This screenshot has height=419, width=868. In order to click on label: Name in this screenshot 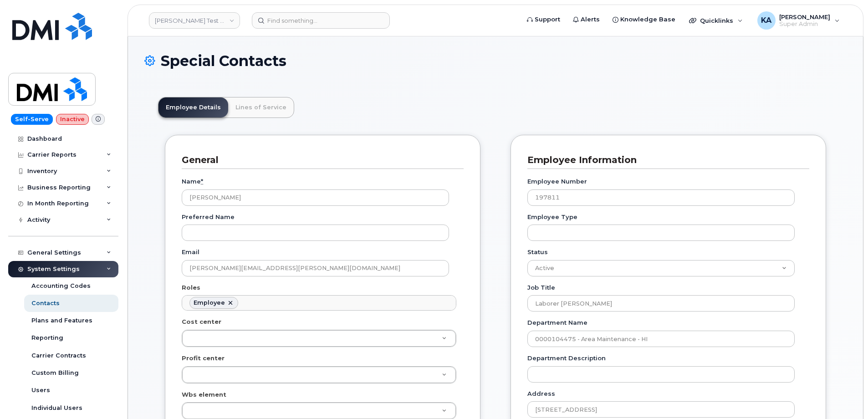, I will do `click(192, 181)`.